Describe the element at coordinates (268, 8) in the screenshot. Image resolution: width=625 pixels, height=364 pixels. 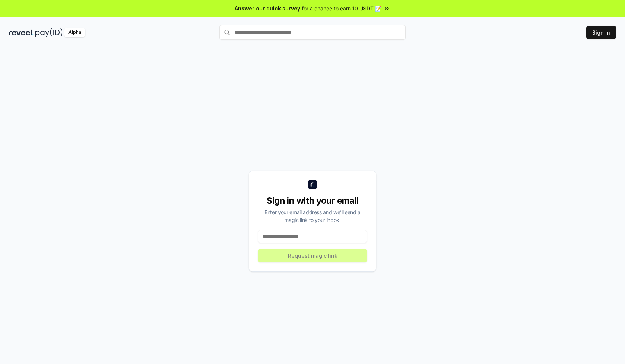
I see `span: Answer our quick survey` at that location.